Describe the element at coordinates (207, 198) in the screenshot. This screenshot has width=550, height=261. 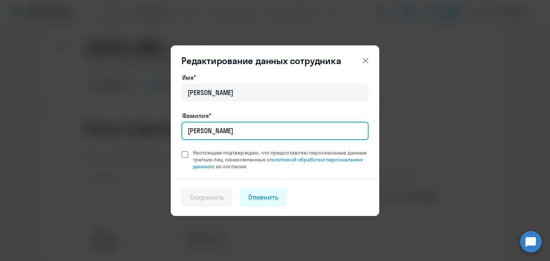
I see `button: Сохранить` at that location.